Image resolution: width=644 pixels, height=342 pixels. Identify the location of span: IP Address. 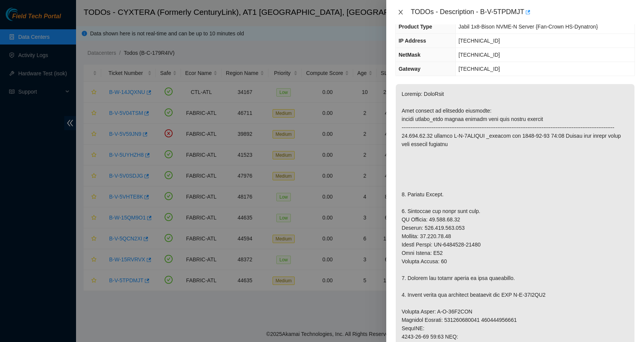
(412, 41).